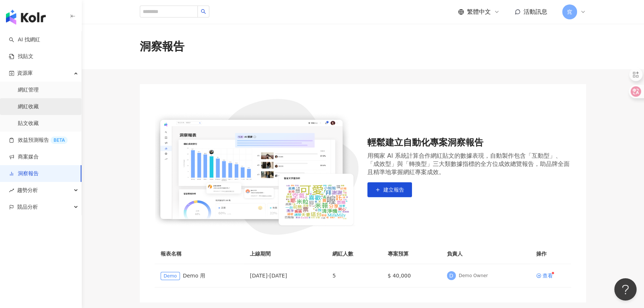 The image size is (644, 308). I want to click on span: search, so click(203, 11).